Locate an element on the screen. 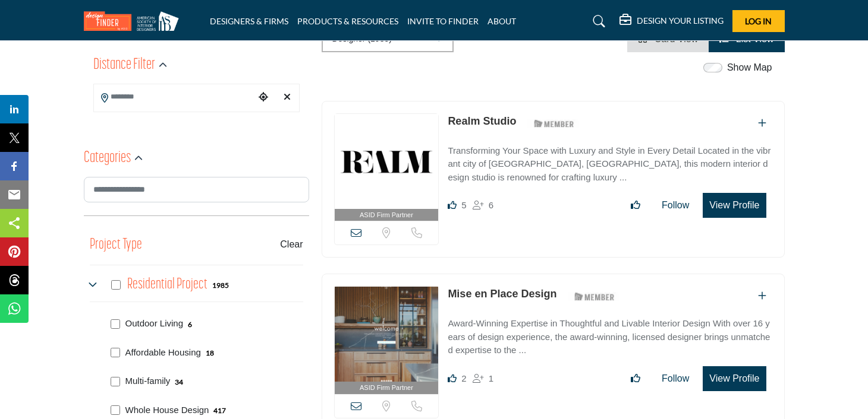 This screenshot has width=868, height=419. a: ABOUT is located at coordinates (501, 20).